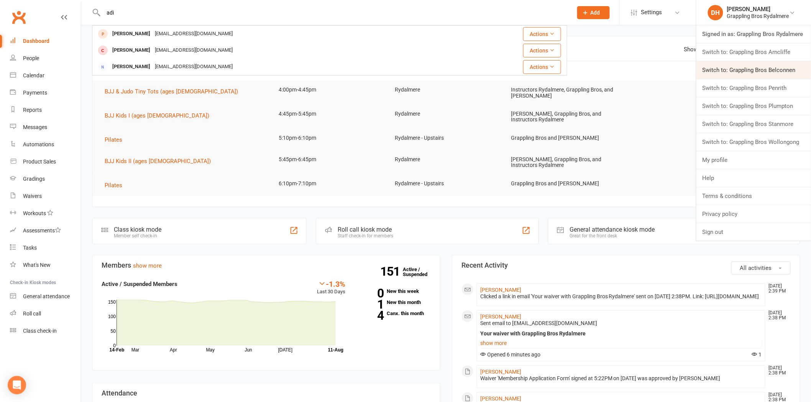  Describe the element at coordinates (138, 229) in the screenshot. I see `div: Class kiosk mode` at that location.